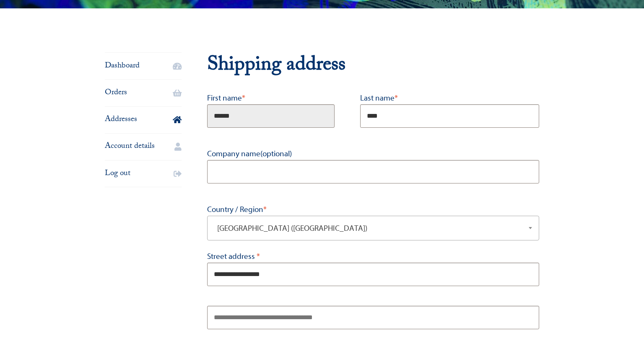 The height and width of the screenshot is (346, 644). I want to click on span: United Kingdom (UK), so click(373, 228).